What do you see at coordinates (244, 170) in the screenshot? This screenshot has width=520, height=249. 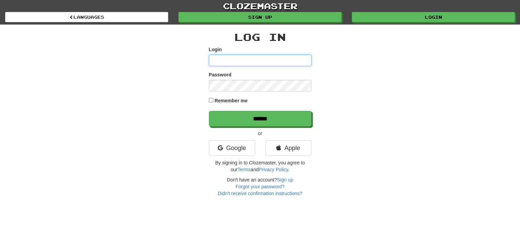 I see `a: Terms` at bounding box center [244, 170].